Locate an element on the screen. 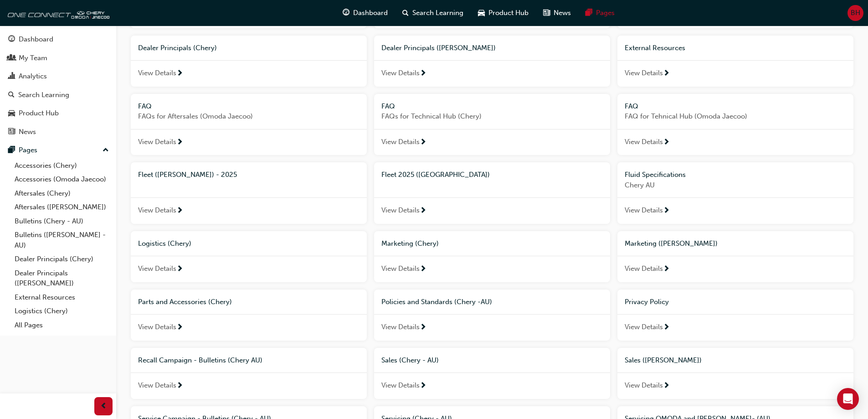 The width and height of the screenshot is (868, 419). div: Search Learning is located at coordinates (44, 95).